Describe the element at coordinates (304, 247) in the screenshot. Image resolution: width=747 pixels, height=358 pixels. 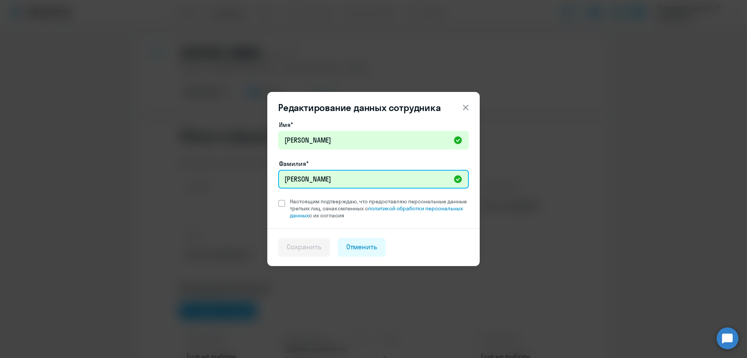
I see `button: Сохранить` at that location.